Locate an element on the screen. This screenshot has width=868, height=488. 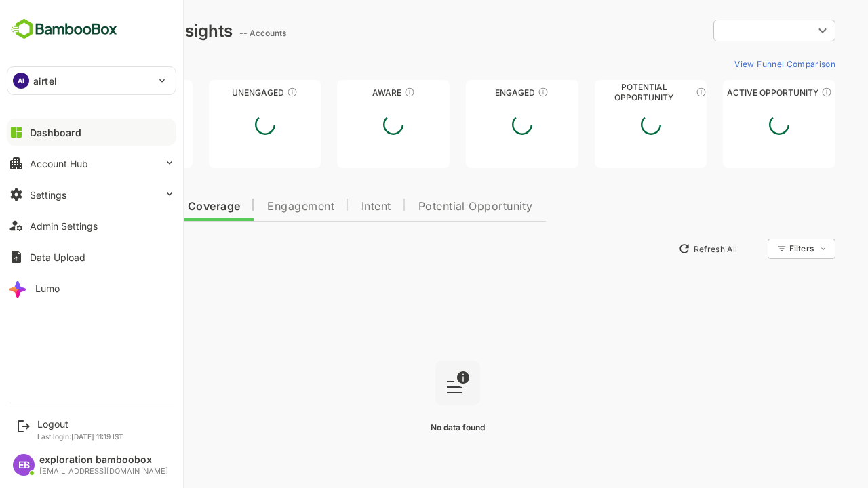
div: AIairtel is located at coordinates (91, 81).